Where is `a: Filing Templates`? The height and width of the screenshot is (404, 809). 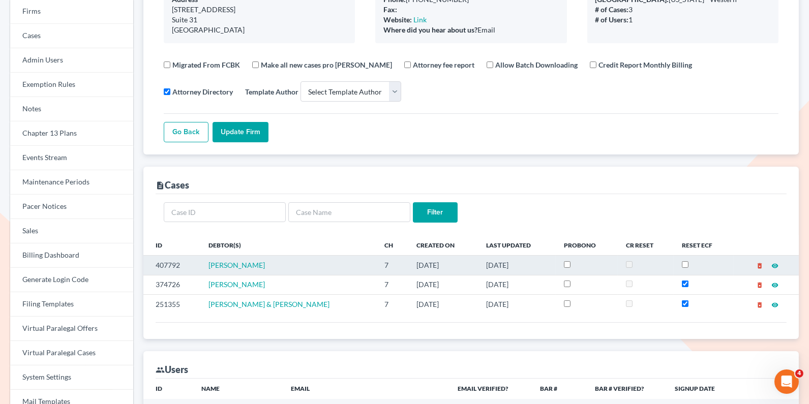 a: Filing Templates is located at coordinates (72, 304).